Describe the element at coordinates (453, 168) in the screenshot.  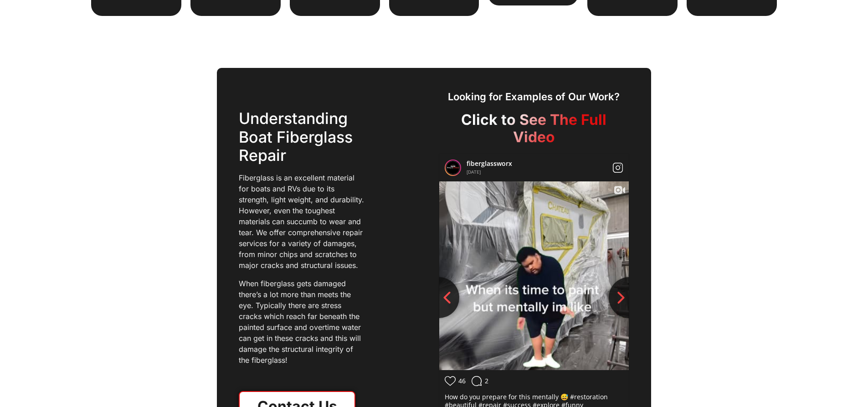
I see `img: fiberglassworx` at that location.